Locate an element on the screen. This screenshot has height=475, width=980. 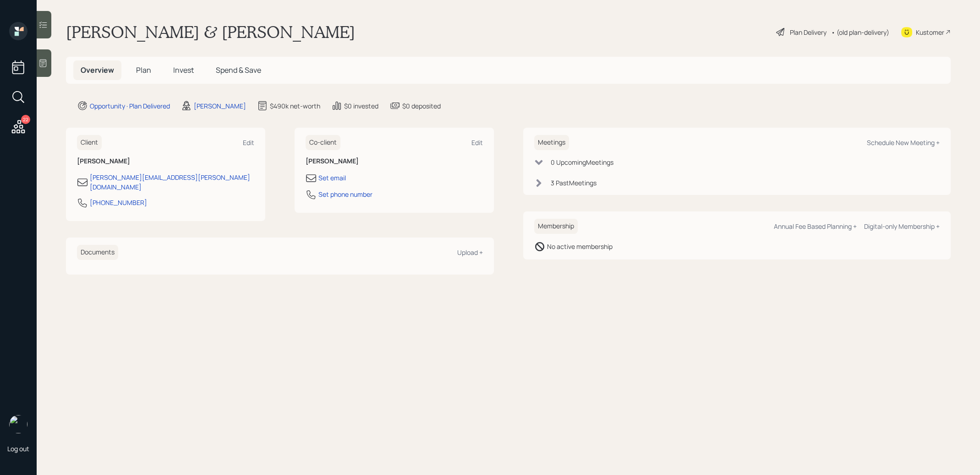
div: • (old plan-delivery) is located at coordinates (860, 32).